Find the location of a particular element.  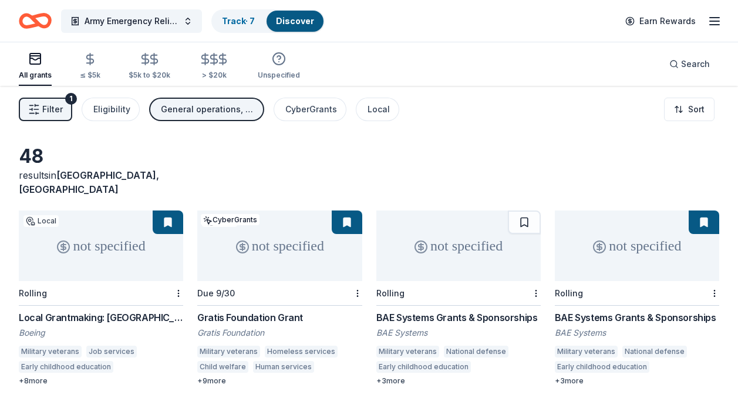

div: Unspecified is located at coordinates (279, 75).